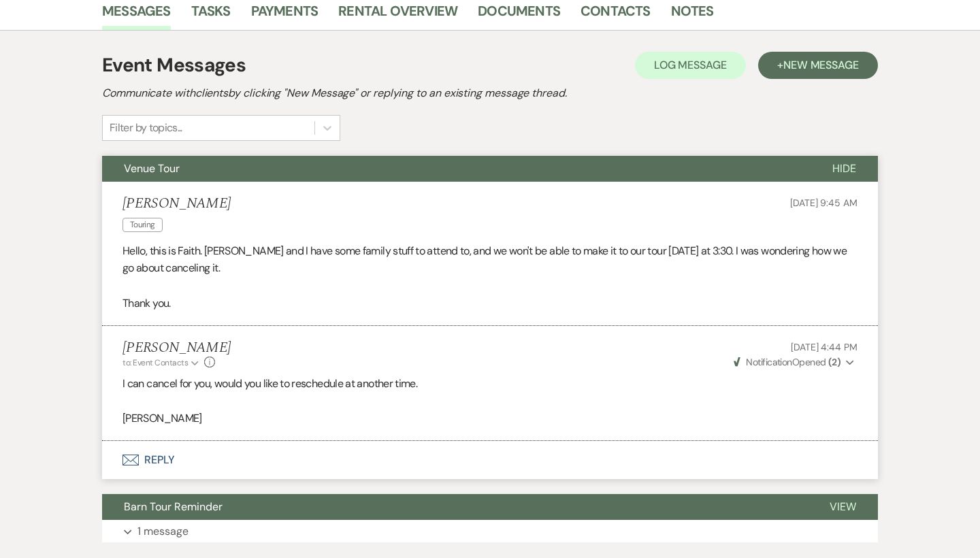 This screenshot has width=980, height=558. What do you see at coordinates (455, 507) in the screenshot?
I see `button: Barn Tour Reminder` at bounding box center [455, 507].